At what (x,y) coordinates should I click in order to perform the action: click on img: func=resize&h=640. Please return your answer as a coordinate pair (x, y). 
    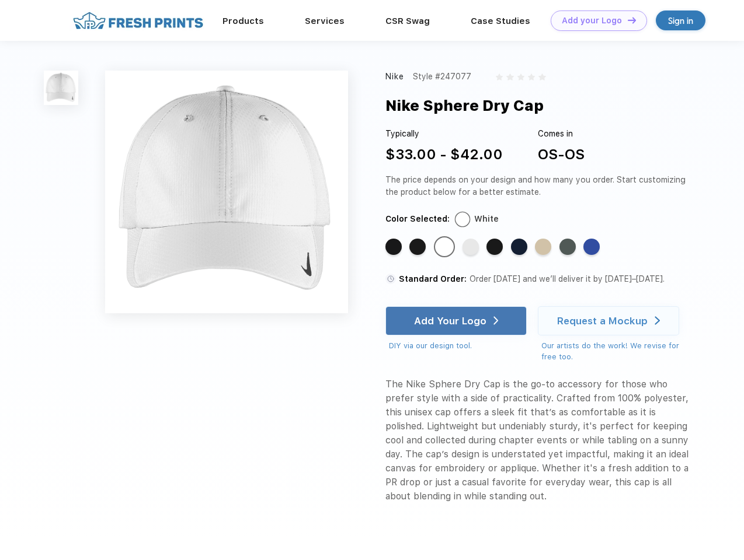
    Looking at the image, I should click on (227, 192).